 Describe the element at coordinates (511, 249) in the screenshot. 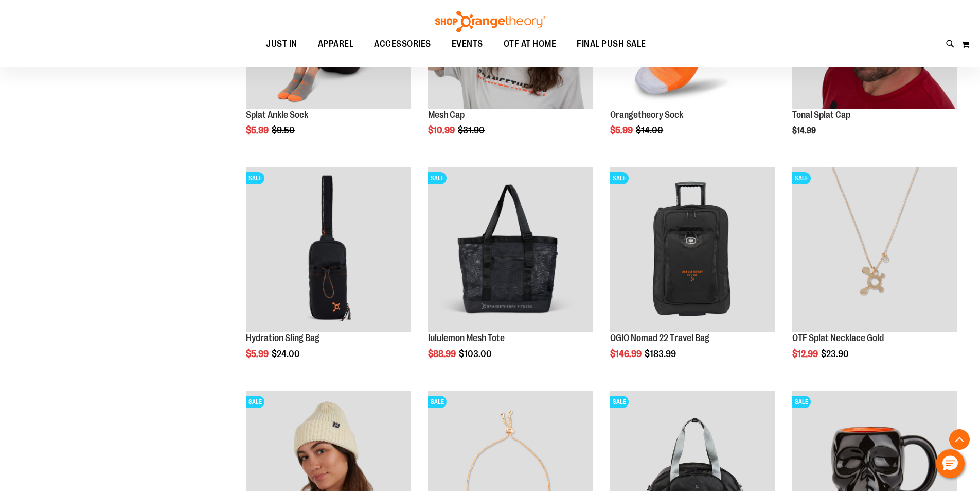

I see `img: Product image for lululemon Mesh Tote` at that location.